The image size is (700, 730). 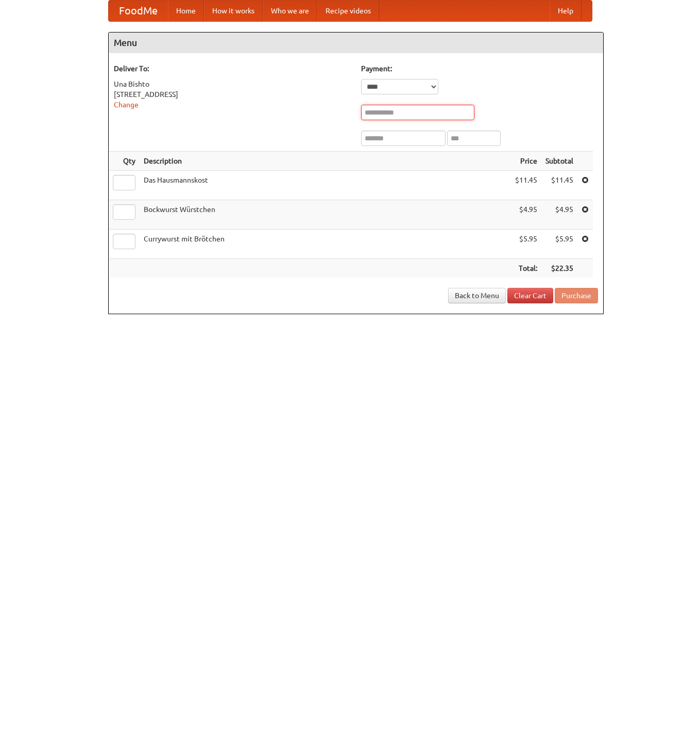 I want to click on td: Bockwurst Würstchen, so click(x=325, y=214).